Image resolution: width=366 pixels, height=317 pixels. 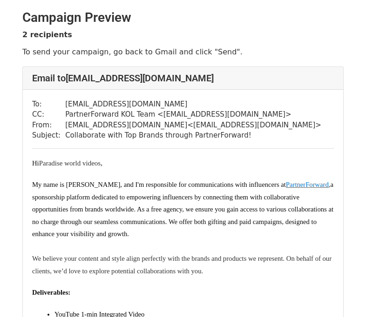 I want to click on span: a sponsorship platform dedicated to empowering influ, so click(x=183, y=191).